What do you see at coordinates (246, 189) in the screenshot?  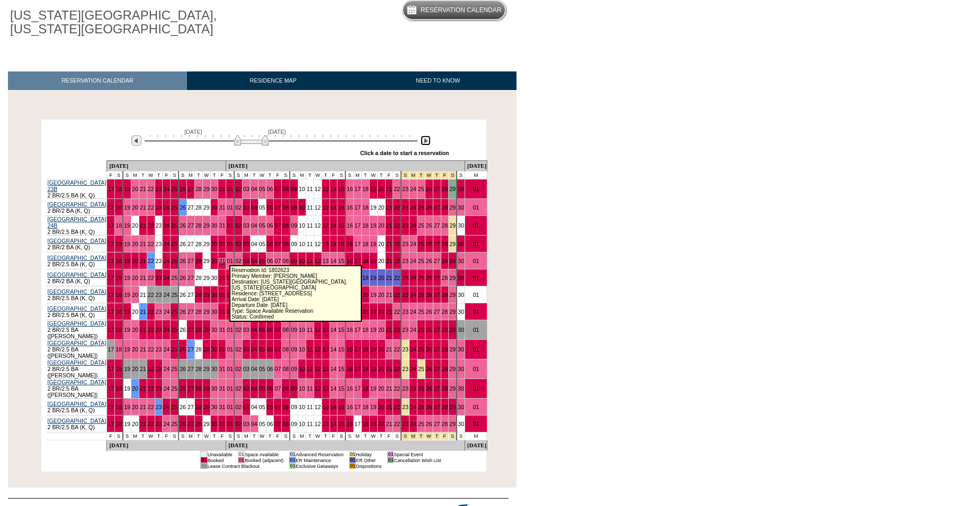 I see `a: 03` at bounding box center [246, 189].